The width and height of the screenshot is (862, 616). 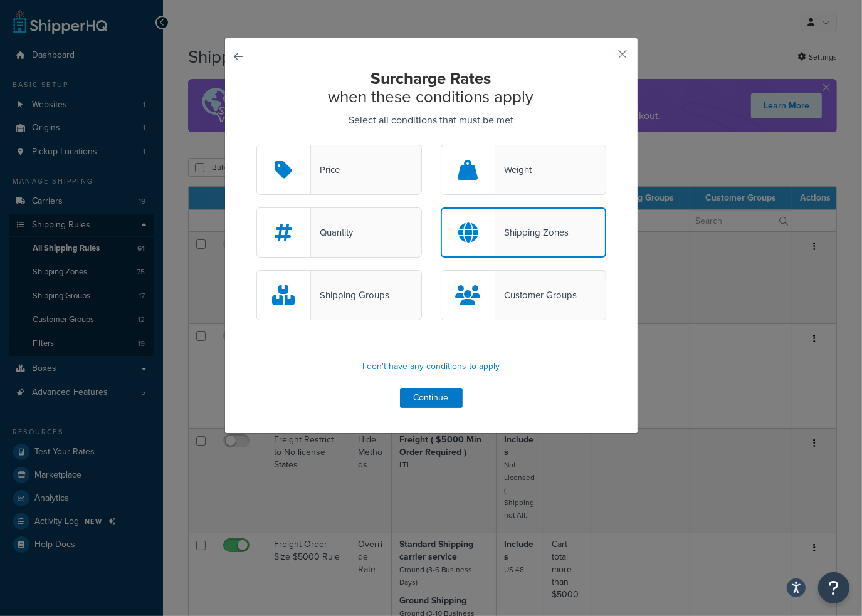 I want to click on div: Quantity, so click(x=332, y=233).